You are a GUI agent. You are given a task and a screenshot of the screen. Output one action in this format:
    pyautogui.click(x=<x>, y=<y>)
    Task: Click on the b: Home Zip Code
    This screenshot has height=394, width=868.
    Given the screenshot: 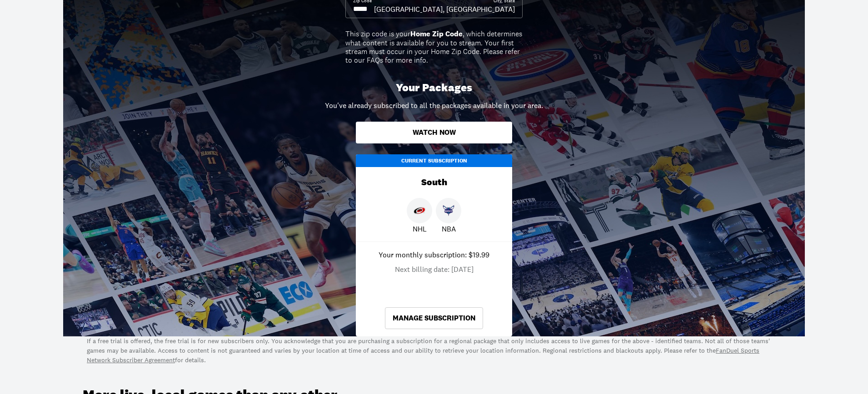 What is the action you would take?
    pyautogui.click(x=436, y=33)
    